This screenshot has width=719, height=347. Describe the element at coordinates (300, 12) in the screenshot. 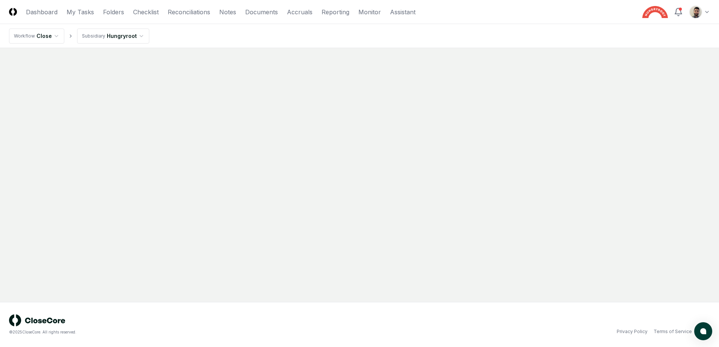

I see `a: Accruals` at that location.